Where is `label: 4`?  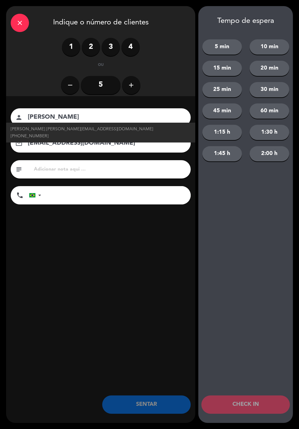 label: 4 is located at coordinates (131, 47).